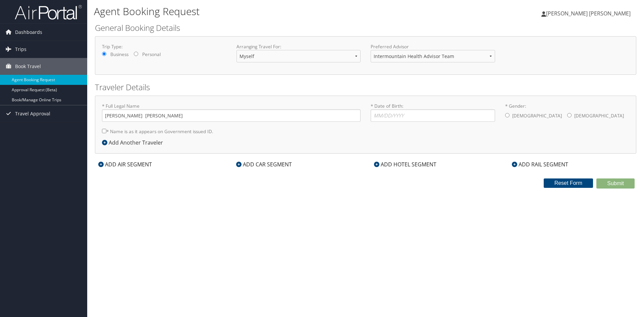 The width and height of the screenshot is (644, 317). Describe the element at coordinates (405, 164) in the screenshot. I see `div: ADD HOTEL SEGMENT` at that location.